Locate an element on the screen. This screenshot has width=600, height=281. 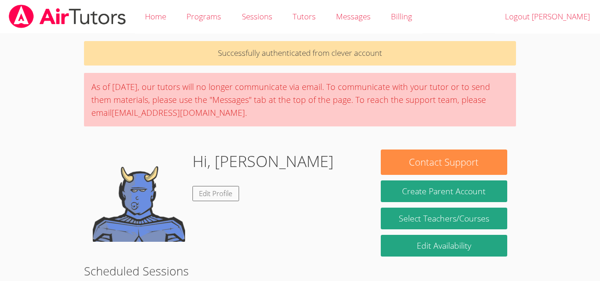
p: Successfully authenticated from clever account is located at coordinates (300, 53).